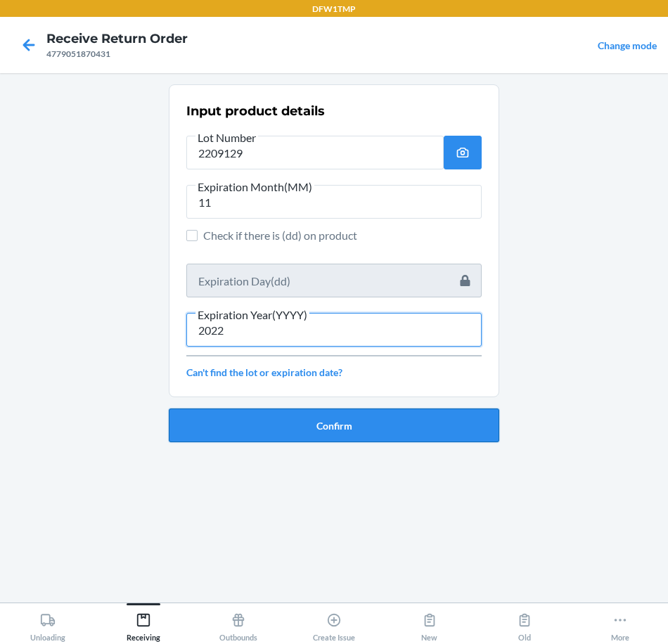 The height and width of the screenshot is (644, 668). Describe the element at coordinates (334, 330) in the screenshot. I see `input: Expiration Year(YYYY)` at that location.